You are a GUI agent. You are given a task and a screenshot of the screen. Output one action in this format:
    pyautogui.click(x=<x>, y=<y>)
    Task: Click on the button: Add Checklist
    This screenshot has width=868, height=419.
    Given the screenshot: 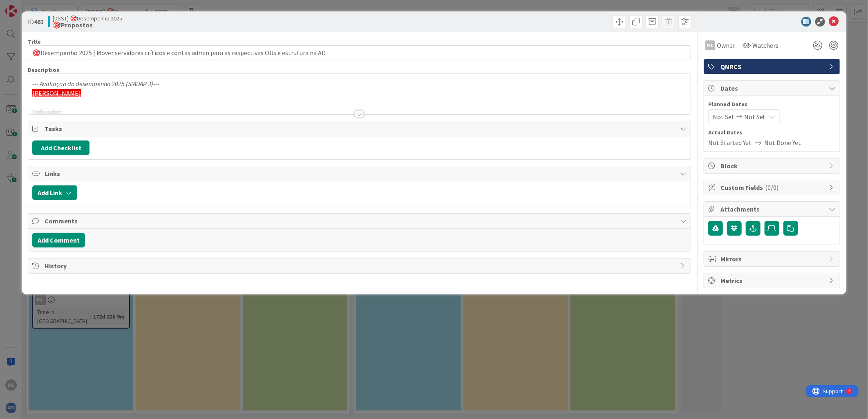 What is the action you would take?
    pyautogui.click(x=61, y=148)
    